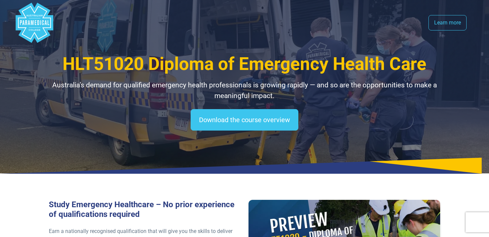 The width and height of the screenshot is (489, 237). Describe the element at coordinates (244, 90) in the screenshot. I see `p: Australia’s demand for qualified emergency health professionals is growing rapidly — and so are t...` at that location.